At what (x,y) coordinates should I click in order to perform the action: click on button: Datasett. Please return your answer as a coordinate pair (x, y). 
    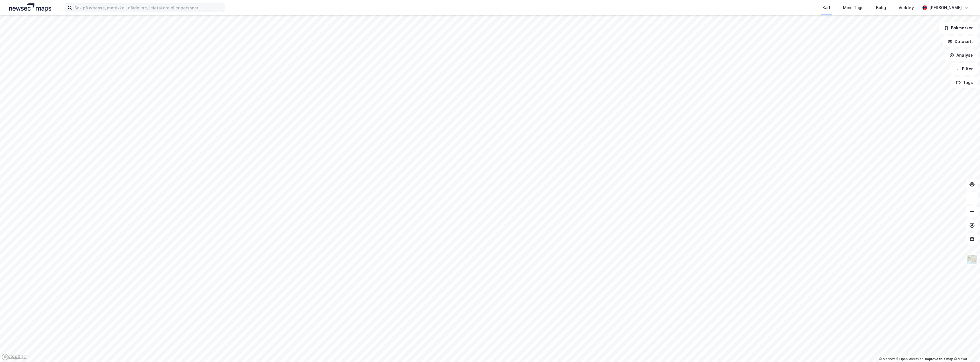
    Looking at the image, I should click on (960, 42).